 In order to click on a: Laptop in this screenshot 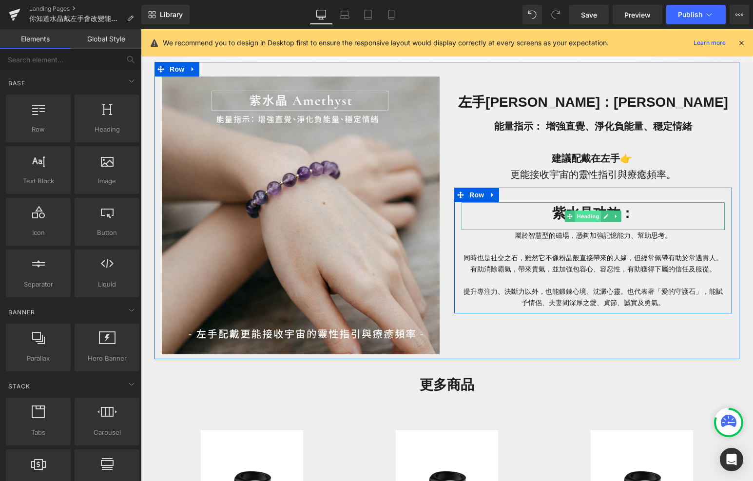, I will do `click(344, 15)`.